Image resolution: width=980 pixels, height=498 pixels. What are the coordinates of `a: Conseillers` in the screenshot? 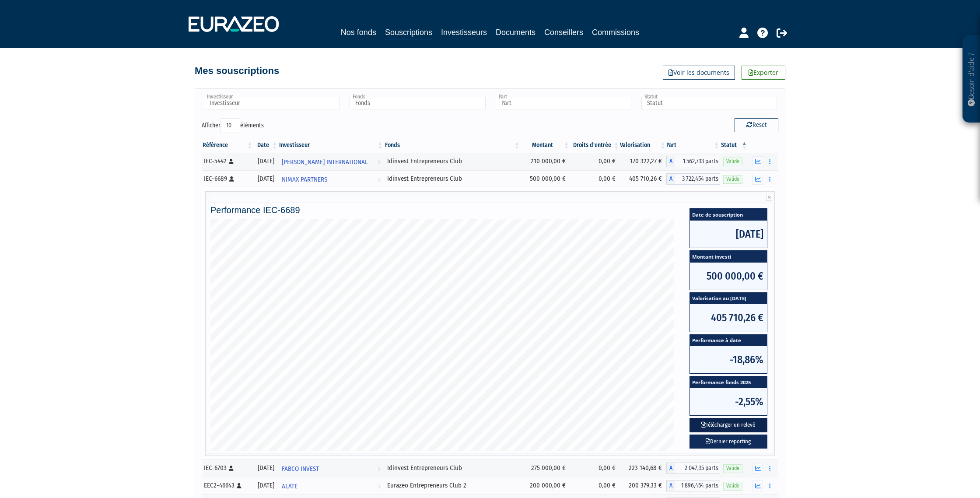 It's located at (563, 32).